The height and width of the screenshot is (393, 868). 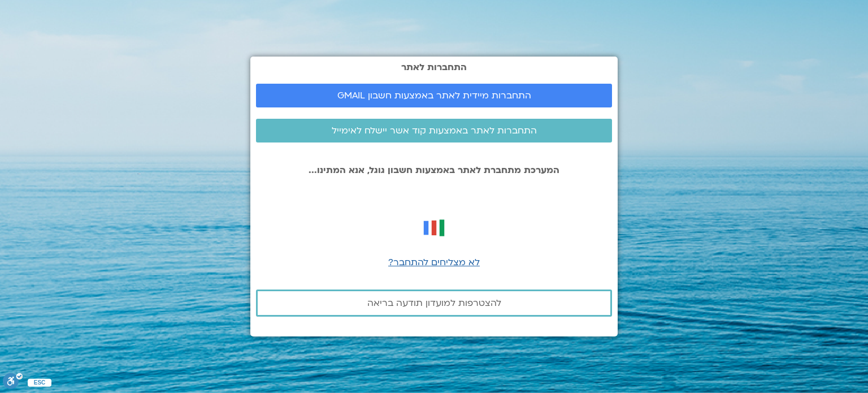 What do you see at coordinates (434, 303) in the screenshot?
I see `a: להצטרפות למועדון תודעה בריאה` at bounding box center [434, 303].